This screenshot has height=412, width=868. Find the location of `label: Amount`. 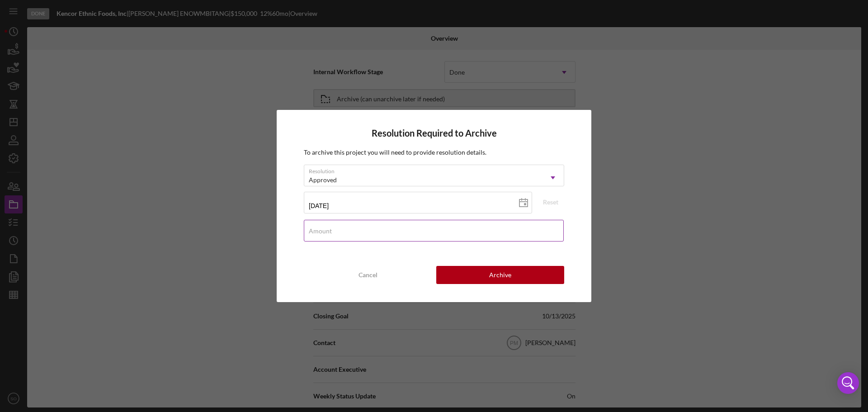

label: Amount is located at coordinates (320, 231).